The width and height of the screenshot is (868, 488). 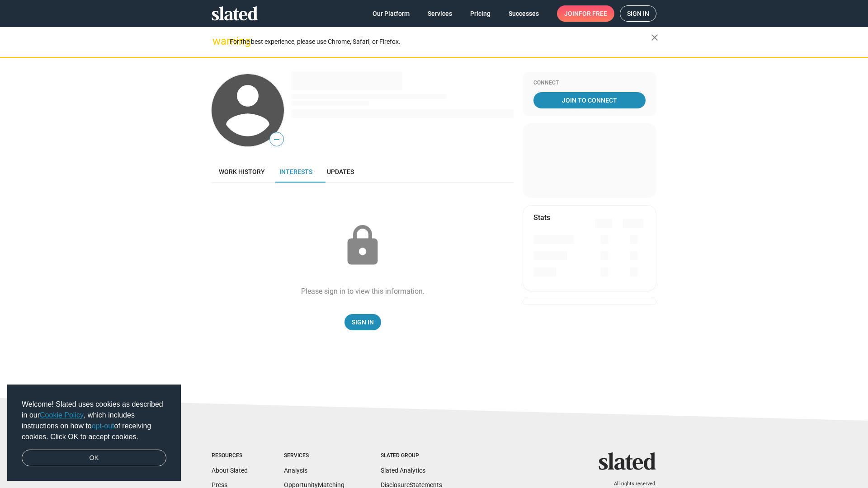 I want to click on div: For the best experience, please use Chrome, Safari, or Firefox., so click(x=440, y=42).